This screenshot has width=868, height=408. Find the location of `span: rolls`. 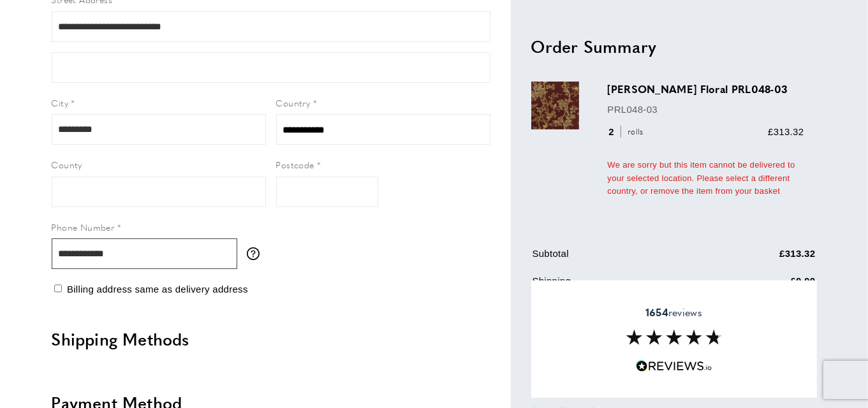

span: rolls is located at coordinates (633, 132).